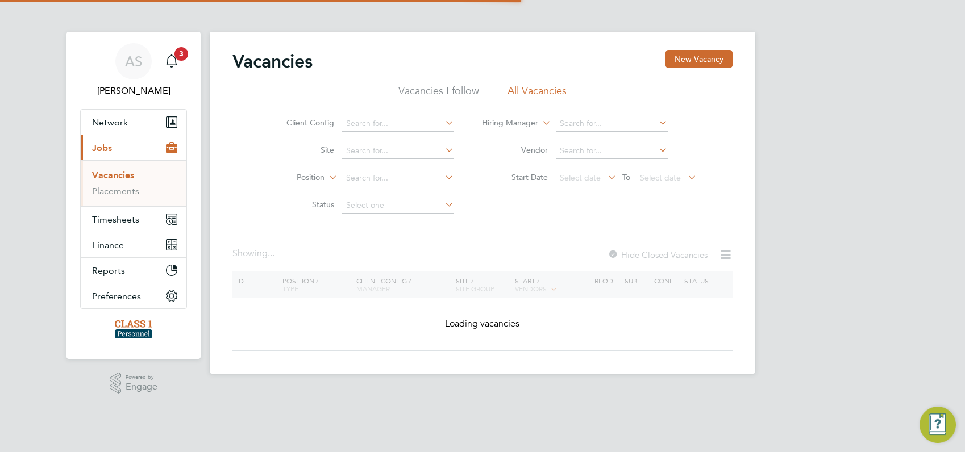 The width and height of the screenshot is (965, 452). I want to click on span: Preferences, so click(116, 296).